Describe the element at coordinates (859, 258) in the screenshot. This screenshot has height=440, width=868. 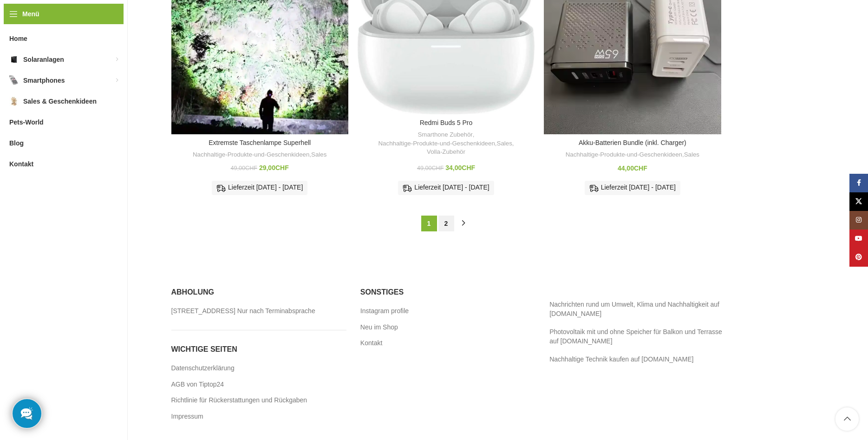
I see `a: Pinterest Social Link` at that location.